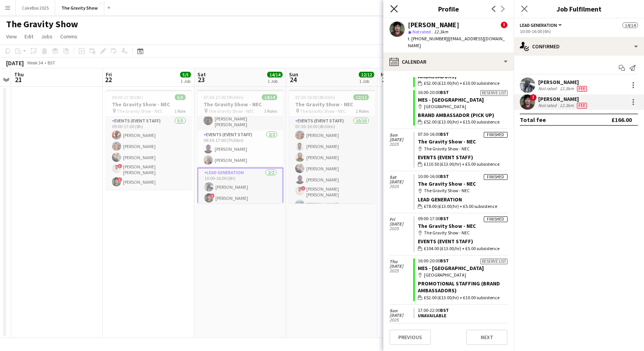  Describe the element at coordinates (463, 287) in the screenshot. I see `div: Promotional Staffing (Brand Ambassadors)` at that location.